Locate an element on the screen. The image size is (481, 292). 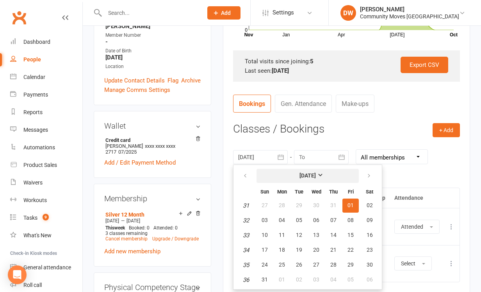
div: Automations is located at coordinates (39, 147).